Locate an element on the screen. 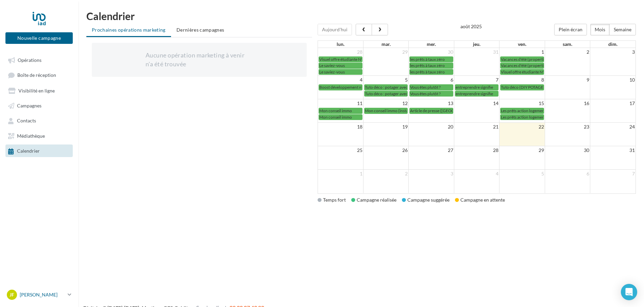 This screenshot has width=644, height=307. td: 15 is located at coordinates (522, 103).